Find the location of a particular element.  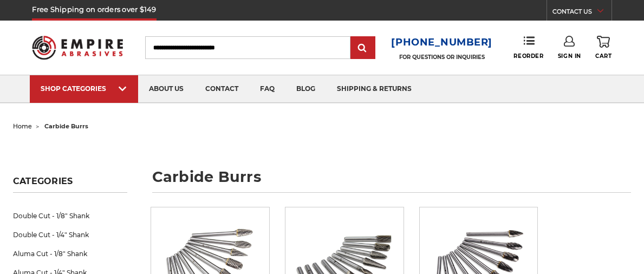

span: Cart is located at coordinates (603, 55).